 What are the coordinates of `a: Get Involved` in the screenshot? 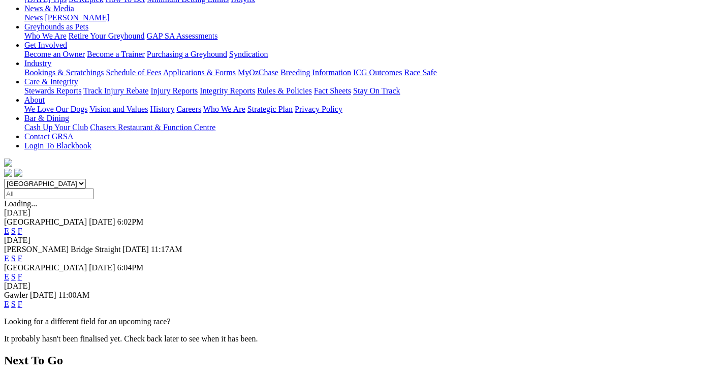 It's located at (46, 45).